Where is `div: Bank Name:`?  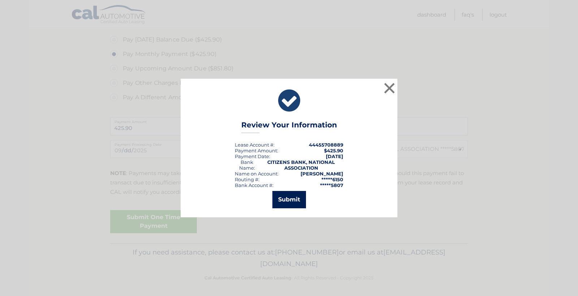 div: Bank Name: is located at coordinates (247, 165).